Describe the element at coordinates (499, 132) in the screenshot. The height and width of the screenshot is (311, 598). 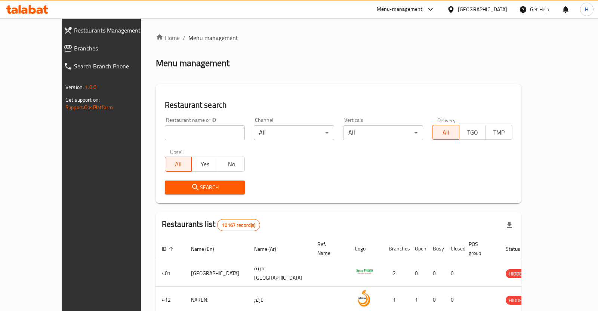
I see `button: TMP` at that location.